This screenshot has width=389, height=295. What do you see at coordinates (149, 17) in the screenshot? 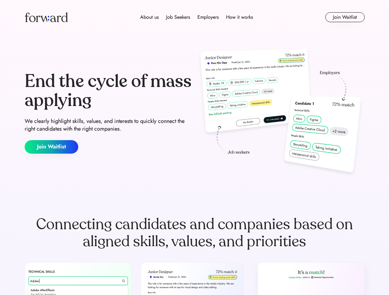
I see `div: About us` at bounding box center [149, 17].